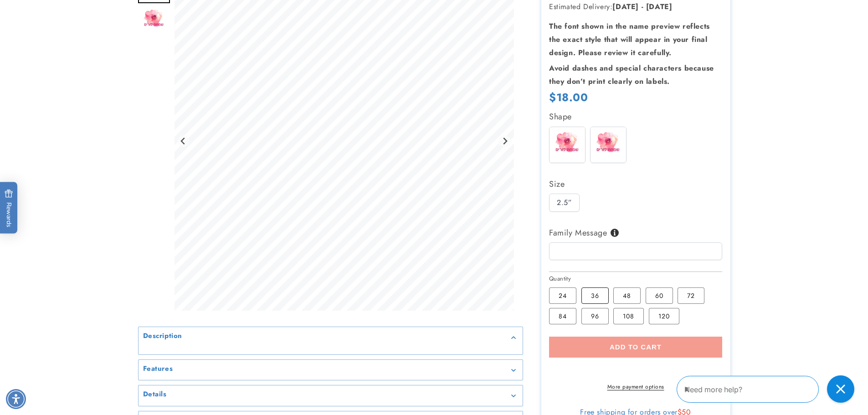  Describe the element at coordinates (636, 386) in the screenshot. I see `a: More payment options` at that location.